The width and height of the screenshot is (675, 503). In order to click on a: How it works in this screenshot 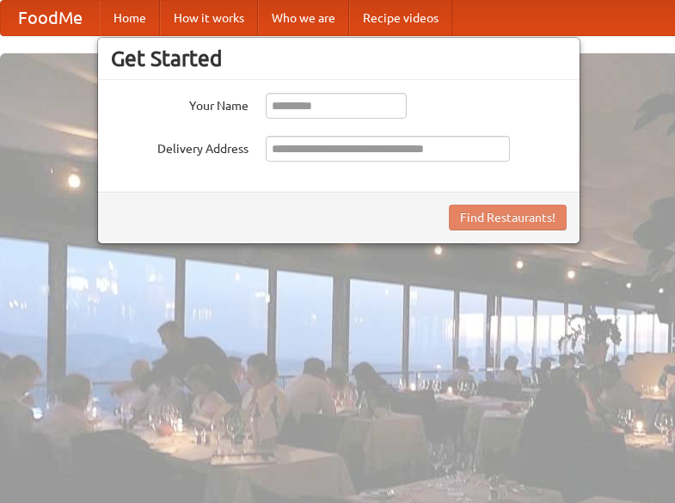, I will do `click(209, 18)`.